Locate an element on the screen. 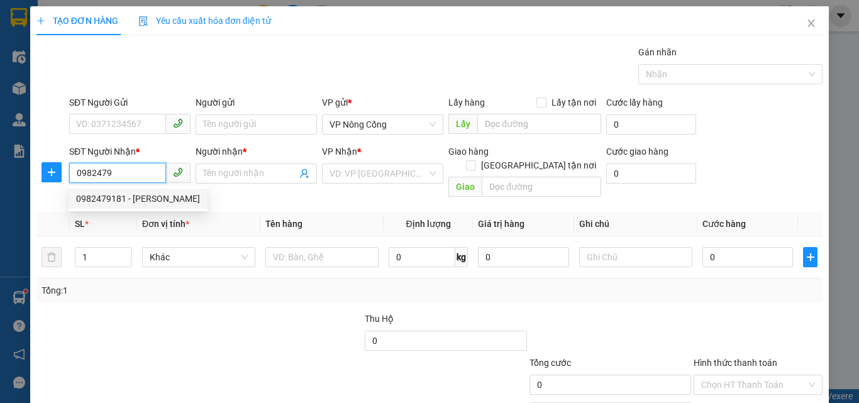 The image size is (859, 403). div: 0982479181 - TUẤN THANH is located at coordinates (138, 199).